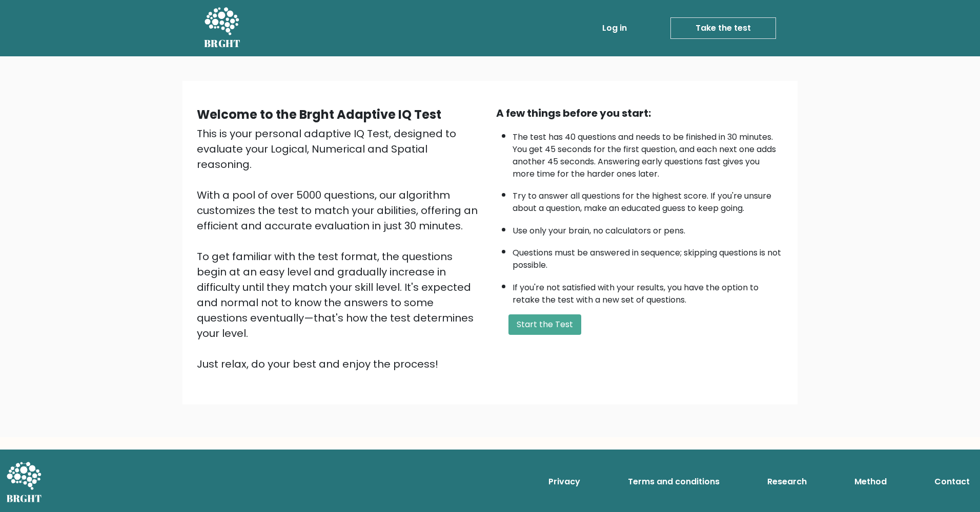  I want to click on li: The test has 40 questions and needs to be finished in 30 minutes. You get 45 seconds for the firs..., so click(648, 154).